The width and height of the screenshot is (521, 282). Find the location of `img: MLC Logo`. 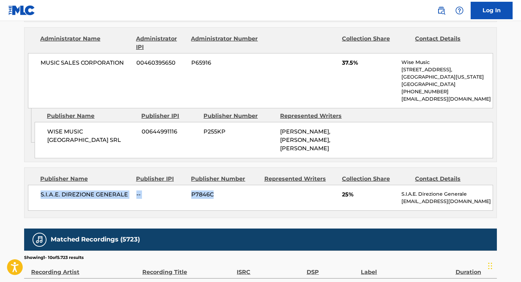

img: MLC Logo is located at coordinates (22, 10).